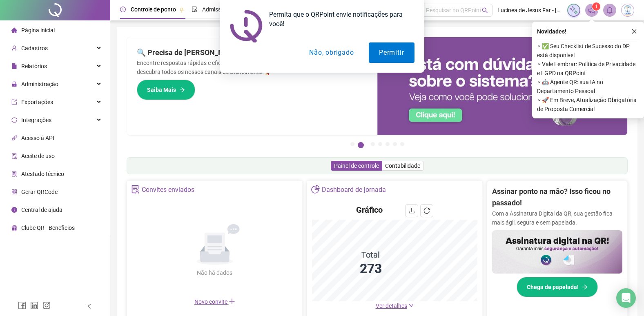  What do you see at coordinates (42, 210) in the screenshot?
I see `span: Central de ajuda` at bounding box center [42, 210].